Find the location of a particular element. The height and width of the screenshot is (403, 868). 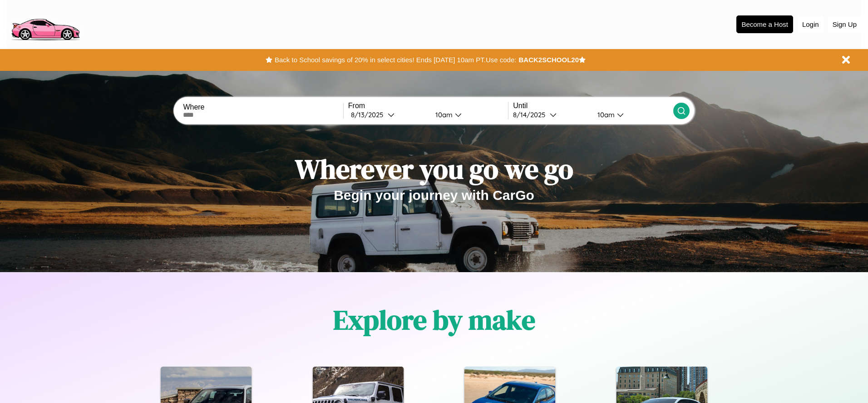

label: Until is located at coordinates (593, 106).